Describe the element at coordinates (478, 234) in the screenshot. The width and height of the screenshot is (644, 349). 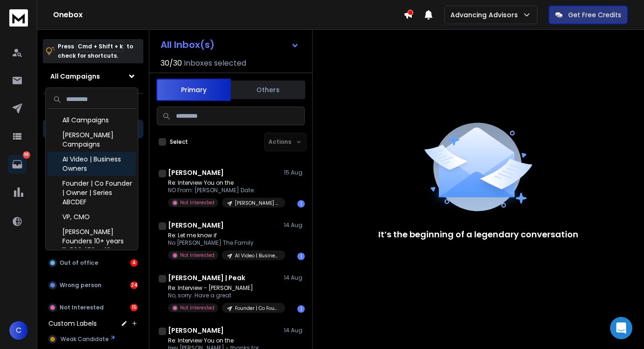
I see `p: It’s the beginning of a legendary conversation` at that location.